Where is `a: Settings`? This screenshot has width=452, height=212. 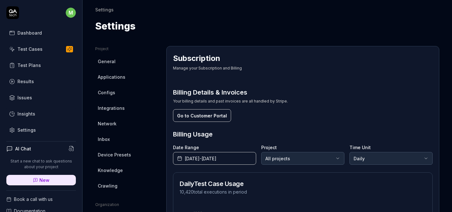
a: Settings is located at coordinates (41, 130).